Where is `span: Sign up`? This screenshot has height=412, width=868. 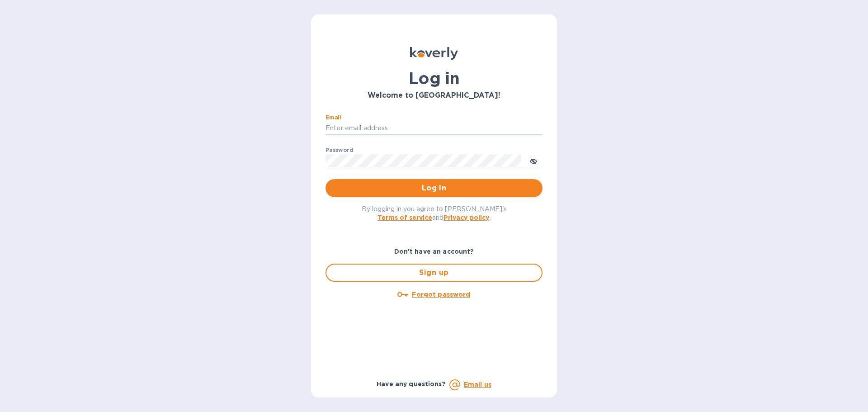
span: Sign up is located at coordinates (434, 273).